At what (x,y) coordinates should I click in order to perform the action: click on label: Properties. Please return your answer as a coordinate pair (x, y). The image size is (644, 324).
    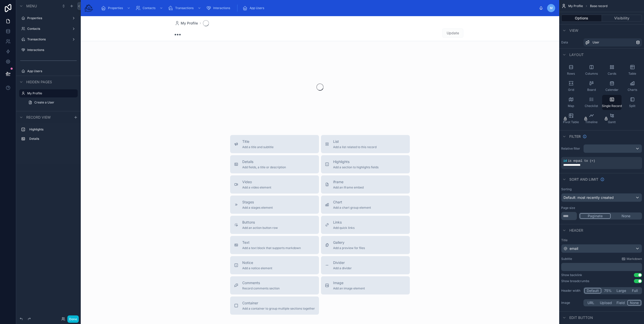
    Looking at the image, I should click on (49, 18).